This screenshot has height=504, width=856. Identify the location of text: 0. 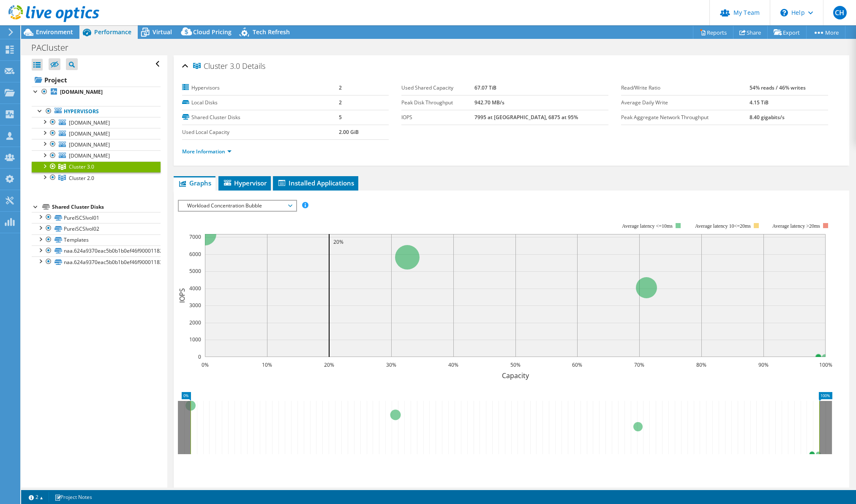
(200, 356).